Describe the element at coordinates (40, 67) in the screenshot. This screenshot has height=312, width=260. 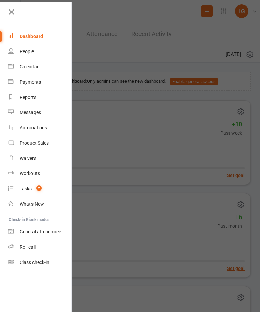
I see `a: Calendar` at that location.